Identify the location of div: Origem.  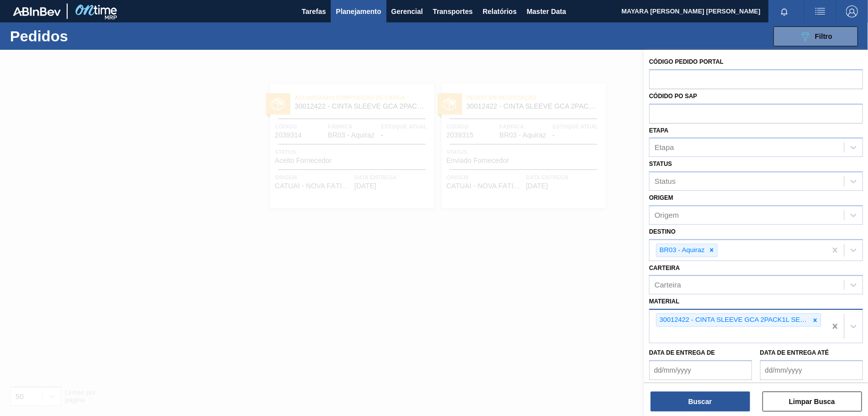
(667, 215).